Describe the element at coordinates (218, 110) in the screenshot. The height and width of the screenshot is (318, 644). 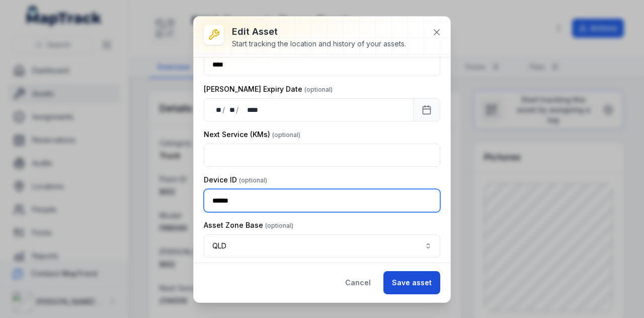
I see `div: day,` at that location.